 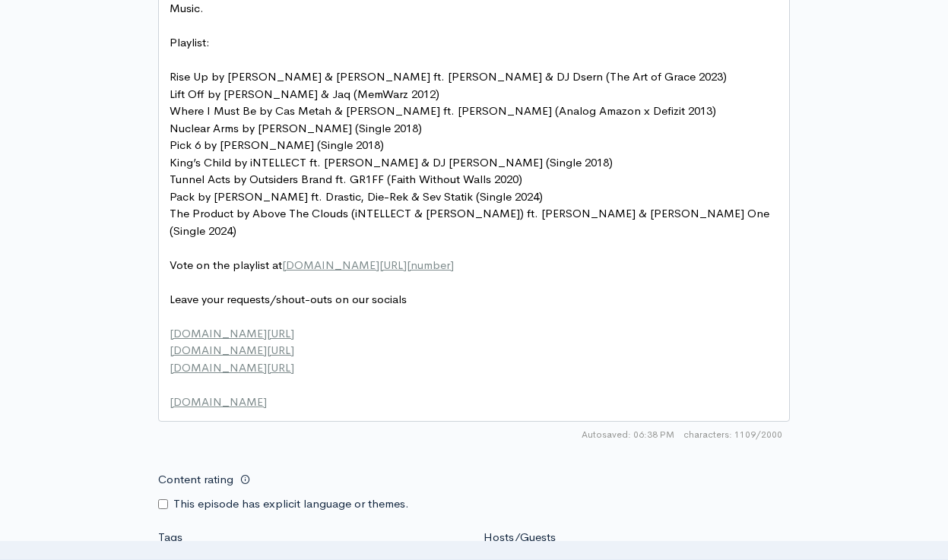 What do you see at coordinates (733, 435) in the screenshot?
I see `span: 1109/2000` at bounding box center [733, 435].